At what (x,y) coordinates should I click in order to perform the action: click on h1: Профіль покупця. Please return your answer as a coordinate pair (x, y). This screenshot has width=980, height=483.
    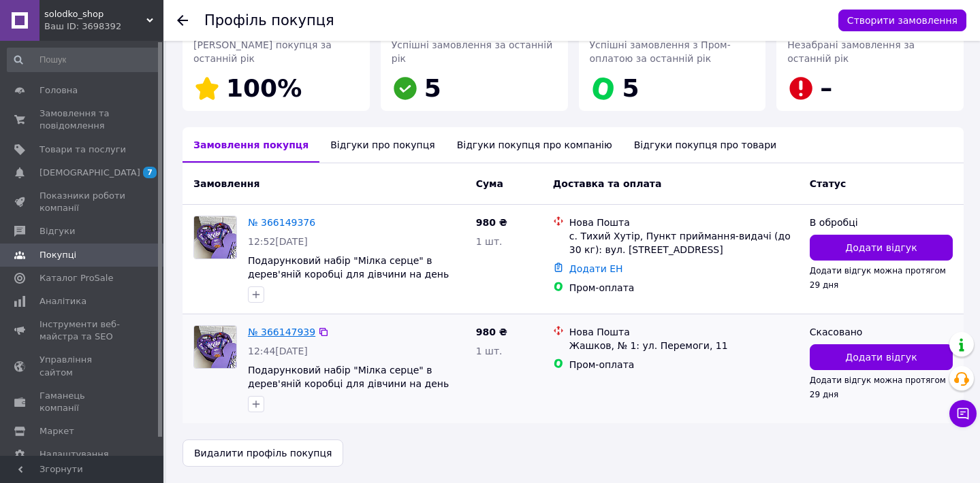
    Looking at the image, I should click on (269, 20).